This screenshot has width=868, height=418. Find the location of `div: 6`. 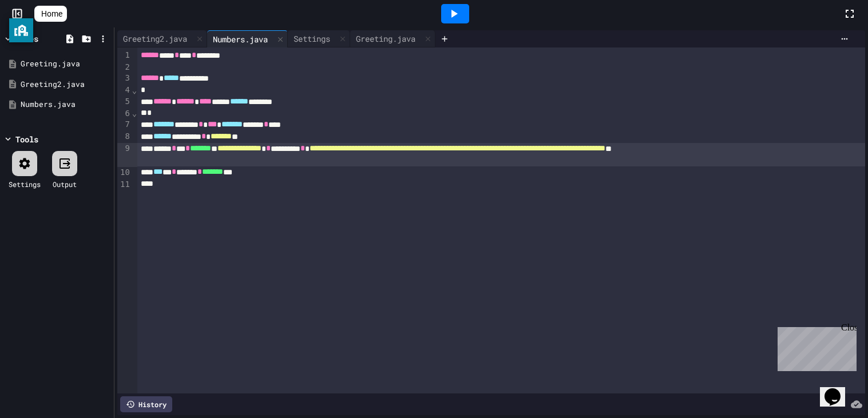

div: 6 is located at coordinates (124, 114).